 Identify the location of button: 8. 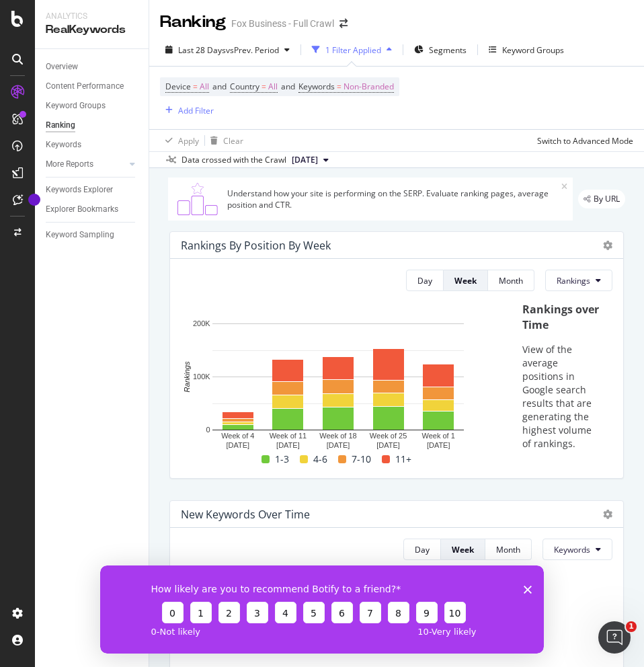
(298, 47).